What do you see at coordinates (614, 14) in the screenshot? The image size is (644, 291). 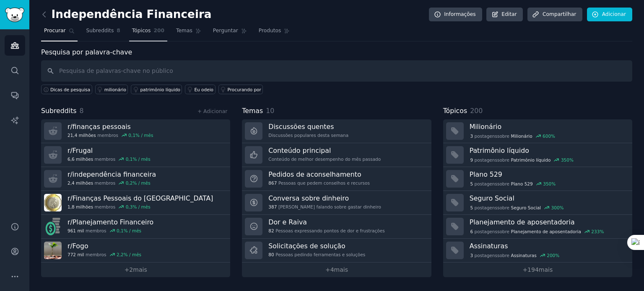 I see `font: Adicionar` at bounding box center [614, 14].